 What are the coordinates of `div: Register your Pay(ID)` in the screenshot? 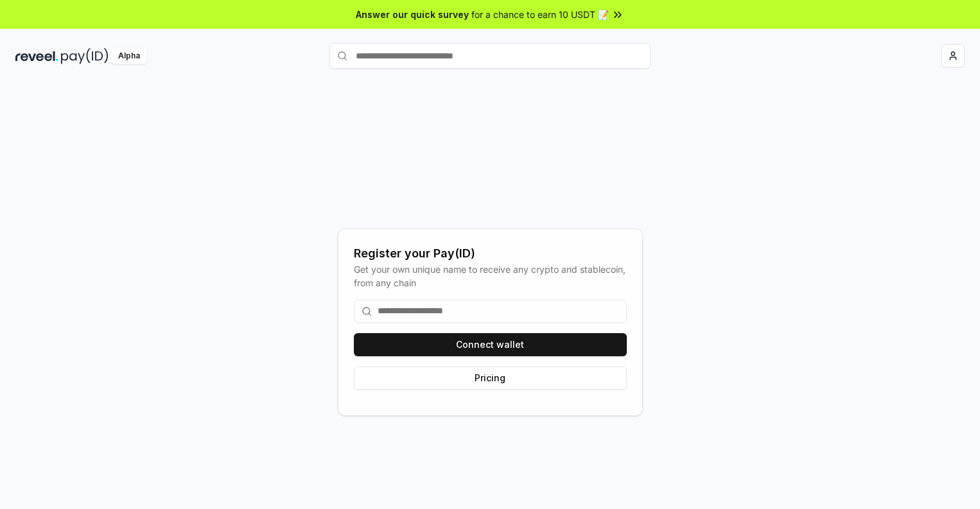 It's located at (490, 253).